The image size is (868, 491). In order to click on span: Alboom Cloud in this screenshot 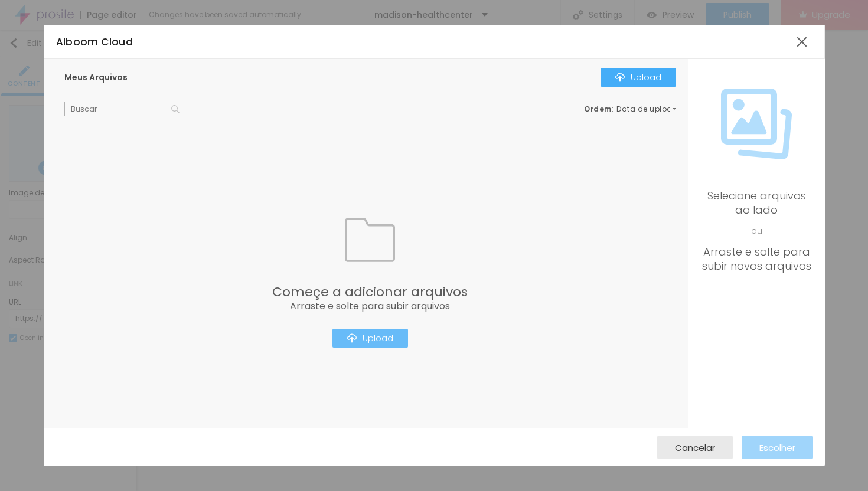, I will do `click(95, 42)`.